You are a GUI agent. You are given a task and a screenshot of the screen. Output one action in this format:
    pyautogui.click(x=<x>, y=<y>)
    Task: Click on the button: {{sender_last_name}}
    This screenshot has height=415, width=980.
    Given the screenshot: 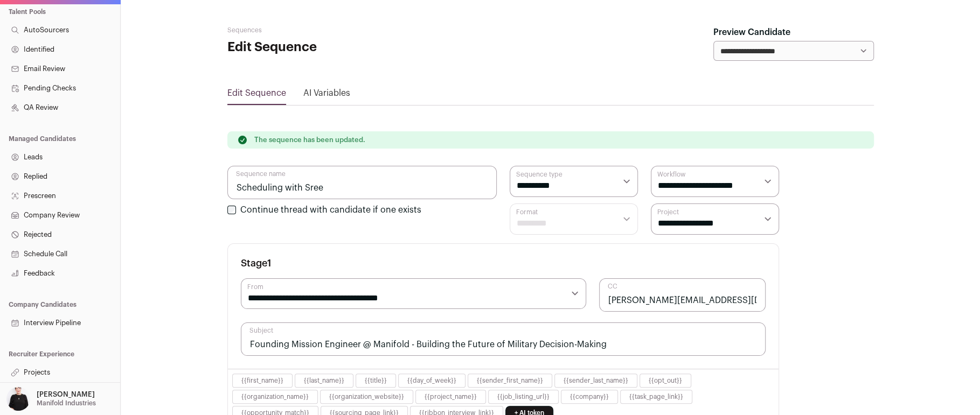 What is the action you would take?
    pyautogui.click(x=596, y=381)
    